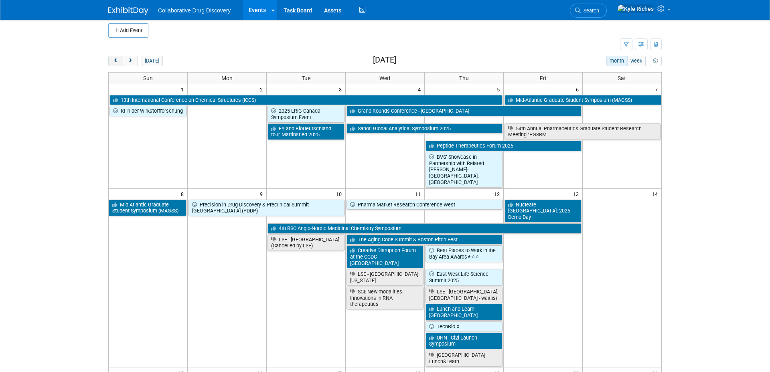 The image size is (770, 372). What do you see at coordinates (421, 89) in the screenshot?
I see `span: 4` at bounding box center [421, 89].